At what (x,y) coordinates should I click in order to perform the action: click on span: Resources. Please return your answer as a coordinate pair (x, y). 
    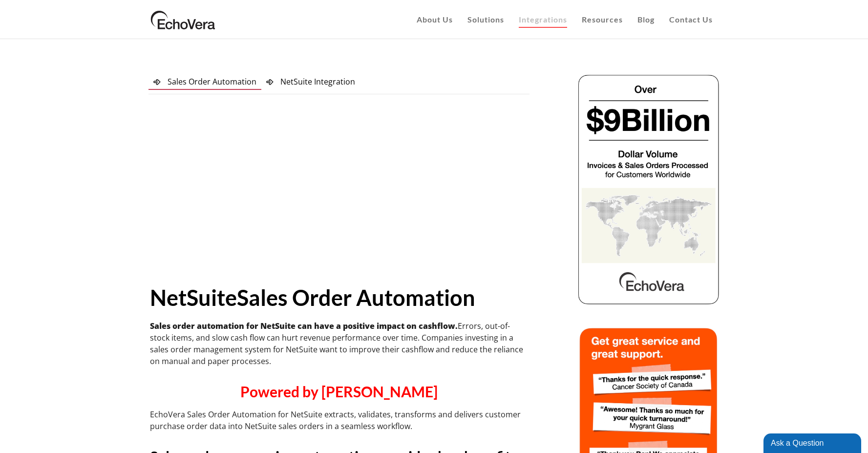
    Looking at the image, I should click on (602, 19).